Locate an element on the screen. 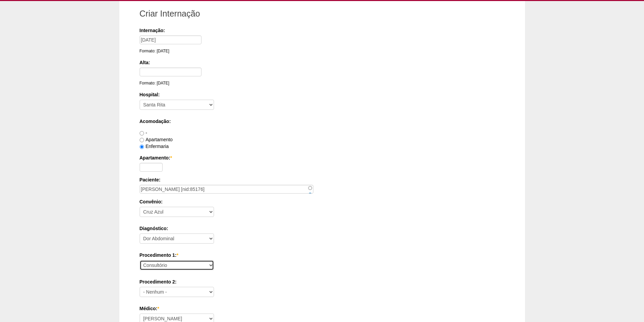 This screenshot has height=322, width=644. label: Procedimento 2: is located at coordinates (322, 282).